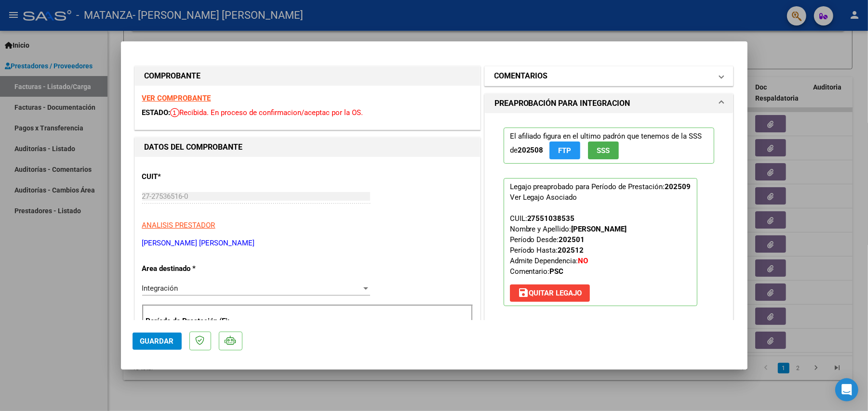 The height and width of the screenshot is (411, 868). What do you see at coordinates (603, 150) in the screenshot?
I see `button: SSS` at bounding box center [603, 150].